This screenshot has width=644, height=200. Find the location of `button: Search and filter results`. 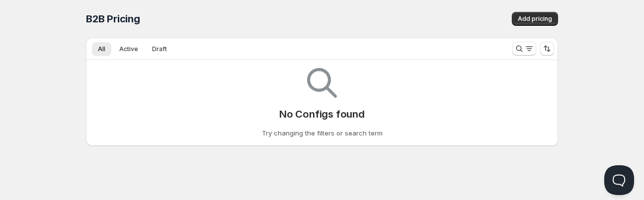

button: Search and filter results is located at coordinates (524, 48).